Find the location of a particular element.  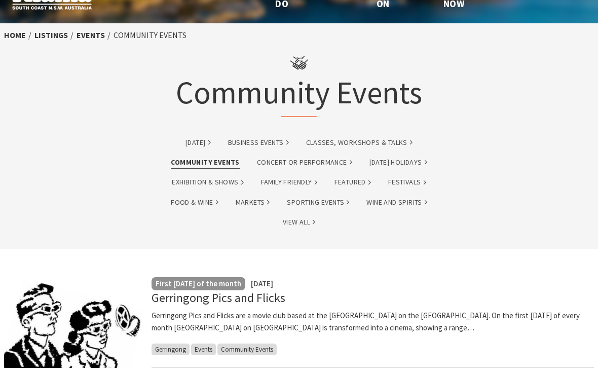

a: Community Events is located at coordinates (205, 162).